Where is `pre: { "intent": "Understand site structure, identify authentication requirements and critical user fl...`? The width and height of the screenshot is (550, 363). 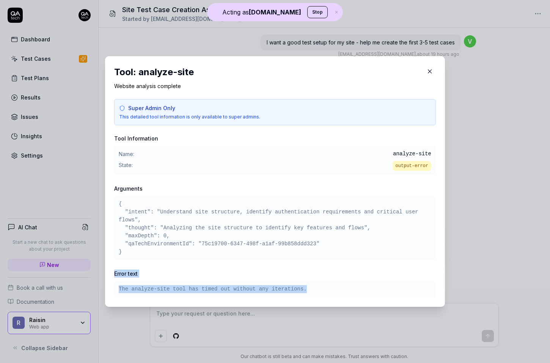 pre: { "intent": "Understand site structure, identify authentication requirements and critical user fl... is located at coordinates (275, 228).